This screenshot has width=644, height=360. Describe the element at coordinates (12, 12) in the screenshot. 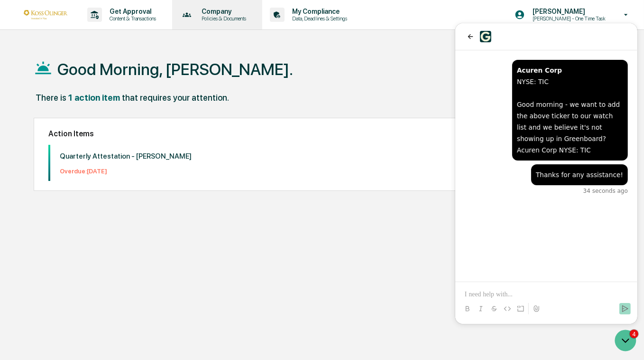

I see `button: Open customer support` at that location.